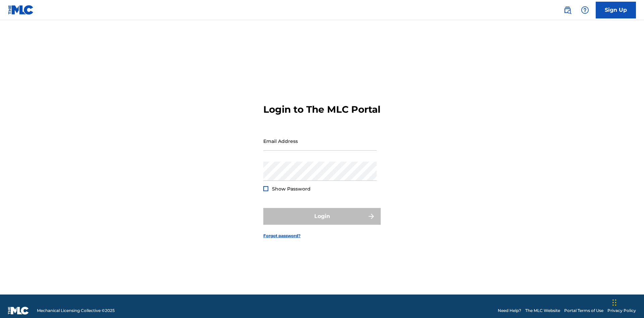  What do you see at coordinates (615, 303) in the screenshot?
I see `div: Drag` at bounding box center [615, 303].